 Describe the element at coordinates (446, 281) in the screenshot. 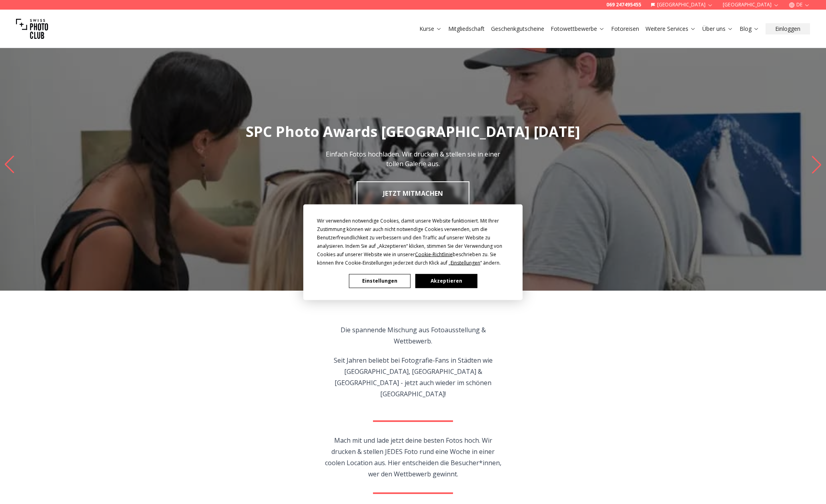

I see `button: Akzeptieren` at that location.